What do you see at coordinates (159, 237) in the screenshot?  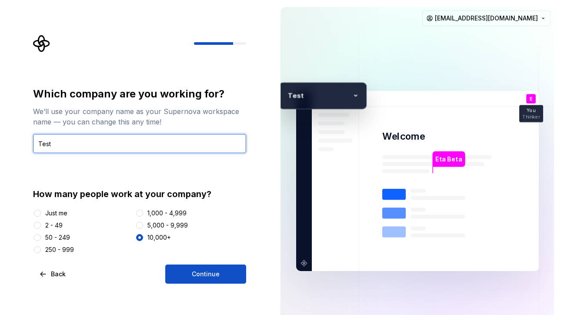 I see `div: 10,000+` at bounding box center [159, 237].